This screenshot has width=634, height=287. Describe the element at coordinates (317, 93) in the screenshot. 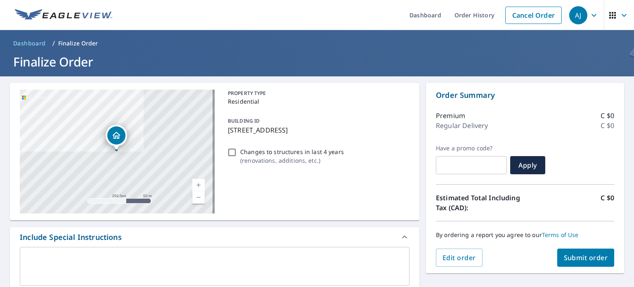

I see `p: PROPERTY TYPE` at that location.